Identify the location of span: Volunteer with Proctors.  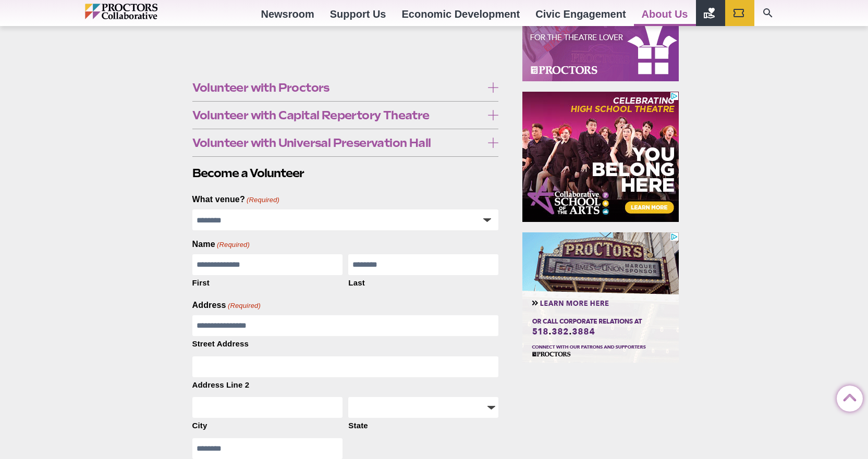
(337, 88).